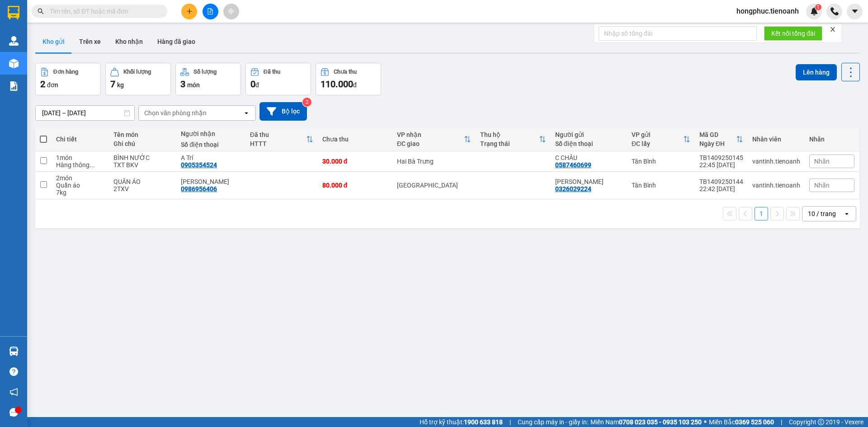 The image size is (868, 427). Describe the element at coordinates (589, 135) in the screenshot. I see `div: Người gửi` at that location.